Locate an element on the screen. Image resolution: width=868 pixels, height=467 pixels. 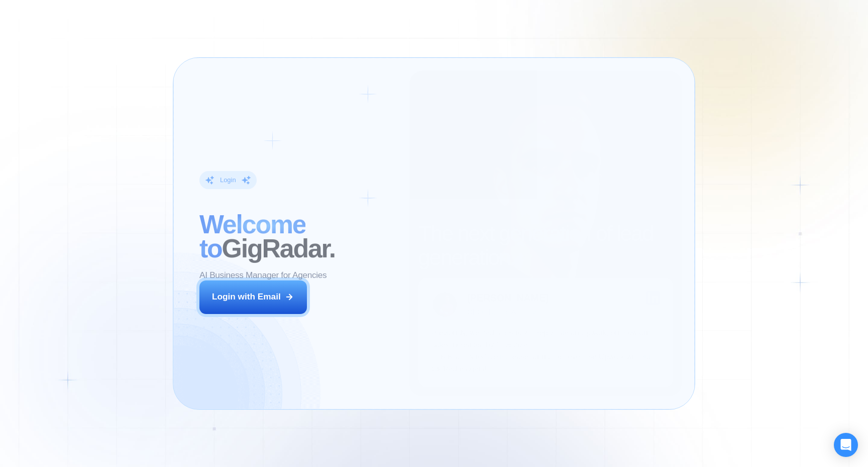
div: Login is located at coordinates (228, 180).